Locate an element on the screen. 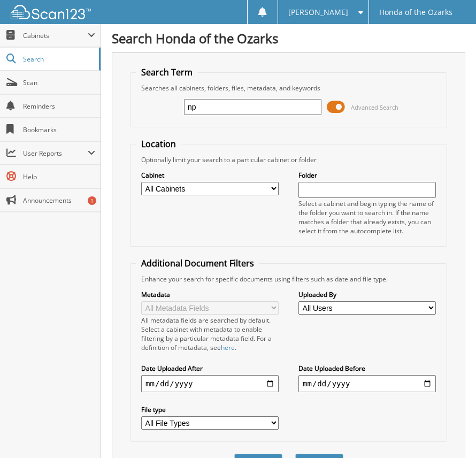 This screenshot has width=476, height=458. div: Optionally limit your search to a particular cabinet or folder is located at coordinates (289, 159).